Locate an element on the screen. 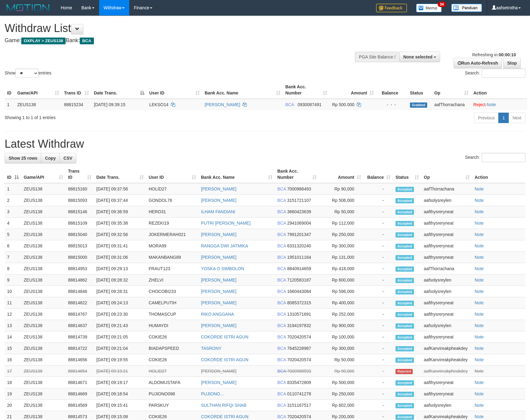  td: 15 is located at coordinates (13, 348).